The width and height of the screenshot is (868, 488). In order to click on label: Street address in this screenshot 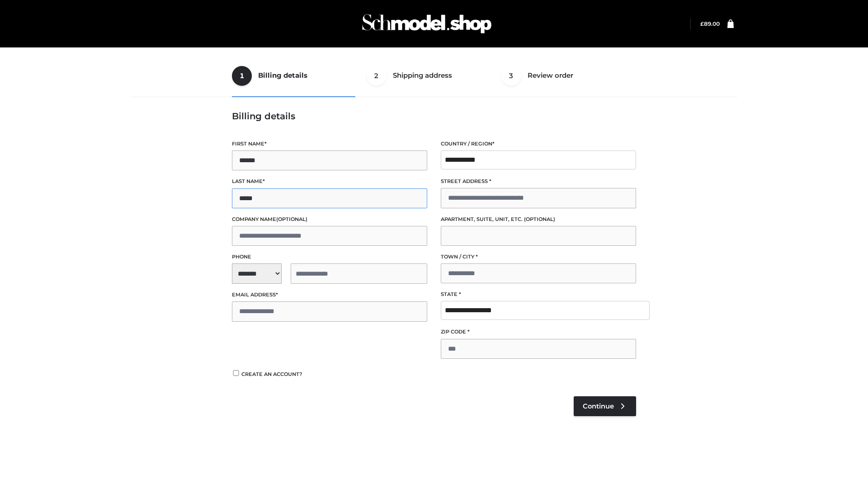, I will do `click(539, 181)`.